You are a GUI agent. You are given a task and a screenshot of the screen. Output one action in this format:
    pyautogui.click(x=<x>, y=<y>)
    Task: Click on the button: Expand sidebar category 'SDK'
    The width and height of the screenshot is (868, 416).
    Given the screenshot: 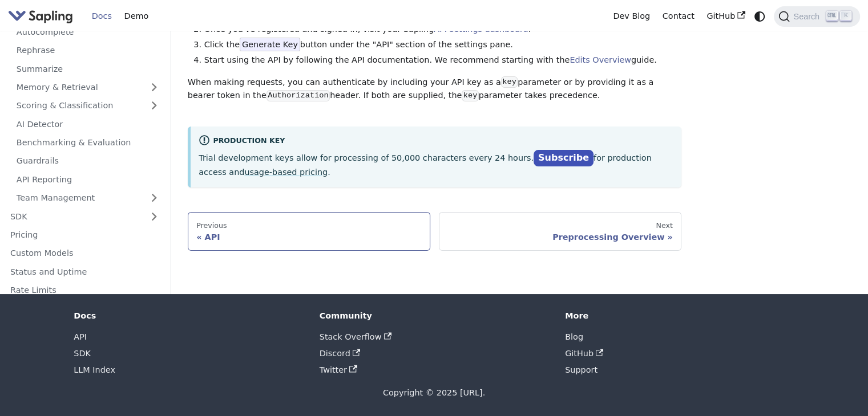 What is the action you would take?
    pyautogui.click(x=154, y=216)
    